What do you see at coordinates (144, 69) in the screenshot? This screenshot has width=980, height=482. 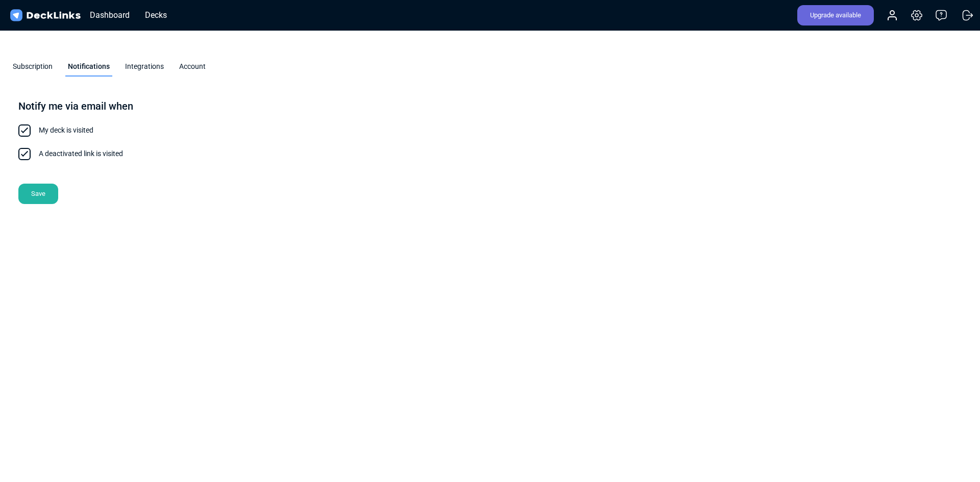 I see `div: Integrations` at bounding box center [144, 69].